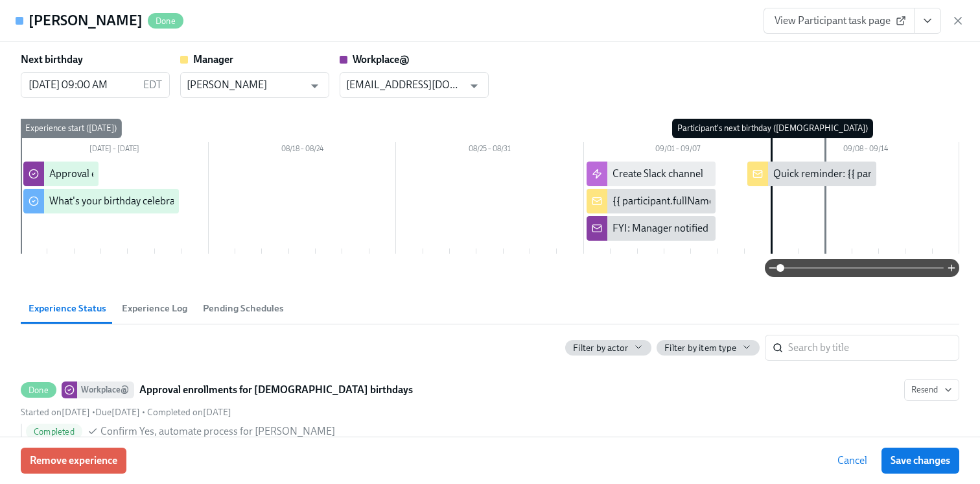 Image resolution: width=980 pixels, height=484 pixels. Describe the element at coordinates (152, 85) in the screenshot. I see `p: EDT` at that location.